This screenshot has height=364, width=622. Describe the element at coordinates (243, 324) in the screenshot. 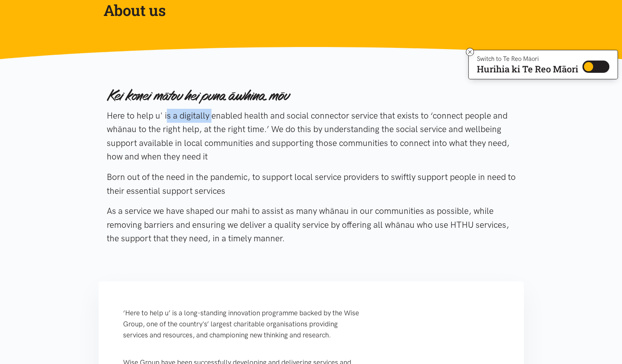

I see `p: ‘Here to help u’ is a long-standing innovation programme backed by the Wise Group, one of the cou...` at that location.